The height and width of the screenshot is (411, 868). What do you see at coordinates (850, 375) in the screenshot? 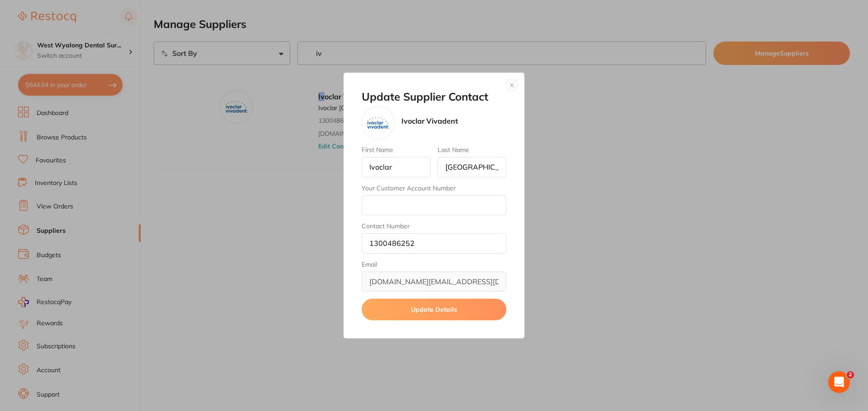
I see `span: 2` at bounding box center [850, 375].